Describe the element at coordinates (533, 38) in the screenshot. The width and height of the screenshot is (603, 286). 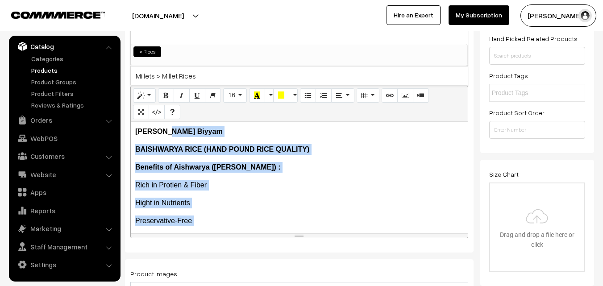
I see `label: Hand Picked Related Products` at that location.